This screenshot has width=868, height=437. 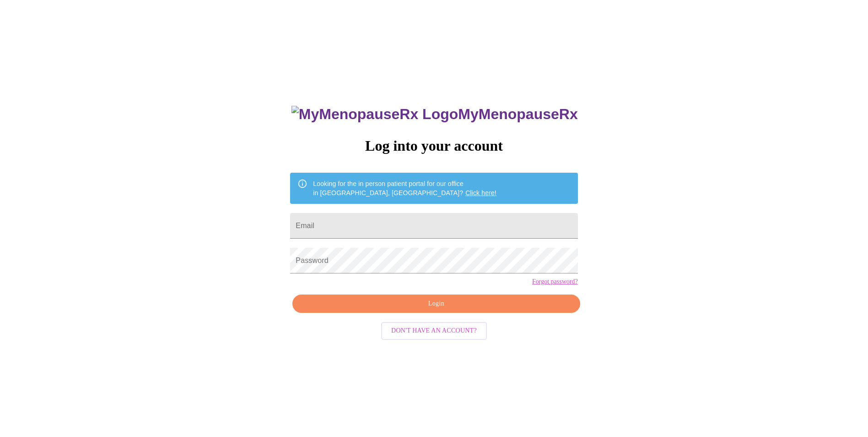 I want to click on h3: Log into your account, so click(x=434, y=146).